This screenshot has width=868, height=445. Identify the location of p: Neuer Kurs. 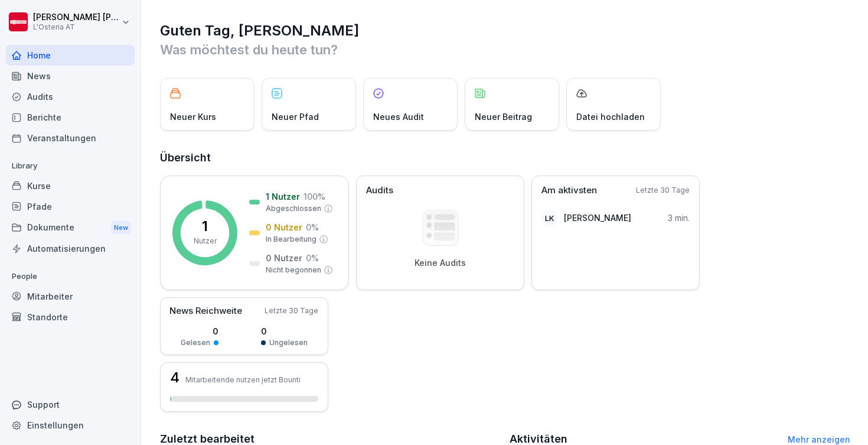
(193, 116).